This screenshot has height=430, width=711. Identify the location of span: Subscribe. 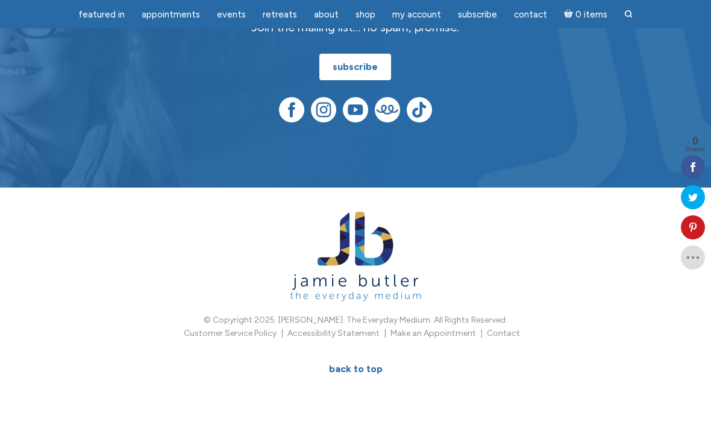
(477, 14).